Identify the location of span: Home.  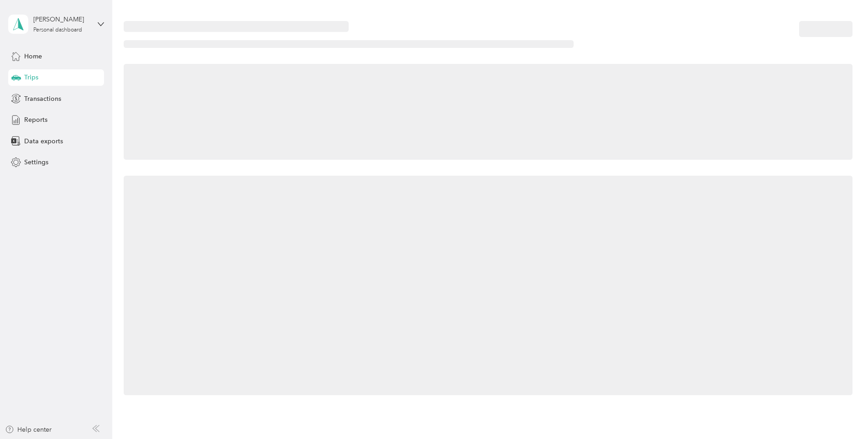
(33, 56).